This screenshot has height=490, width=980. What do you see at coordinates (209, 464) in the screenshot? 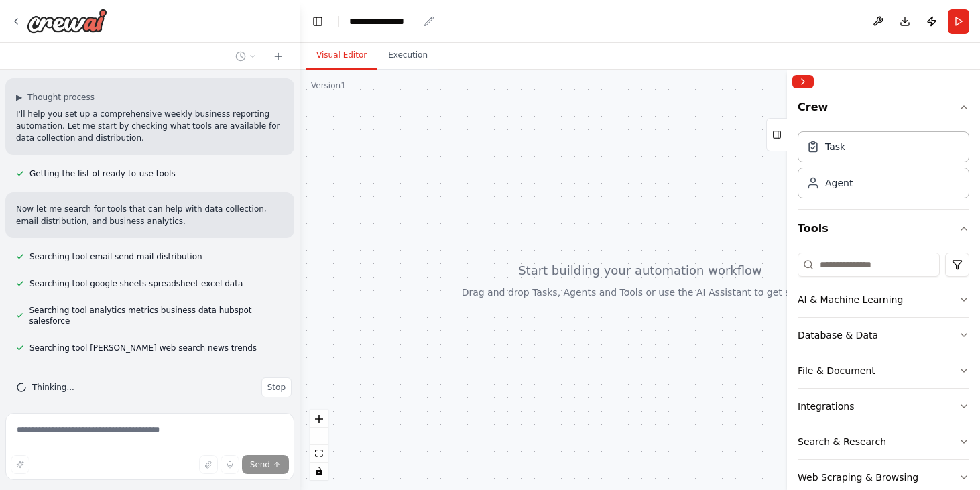
I see `button: Upload files` at bounding box center [209, 464].